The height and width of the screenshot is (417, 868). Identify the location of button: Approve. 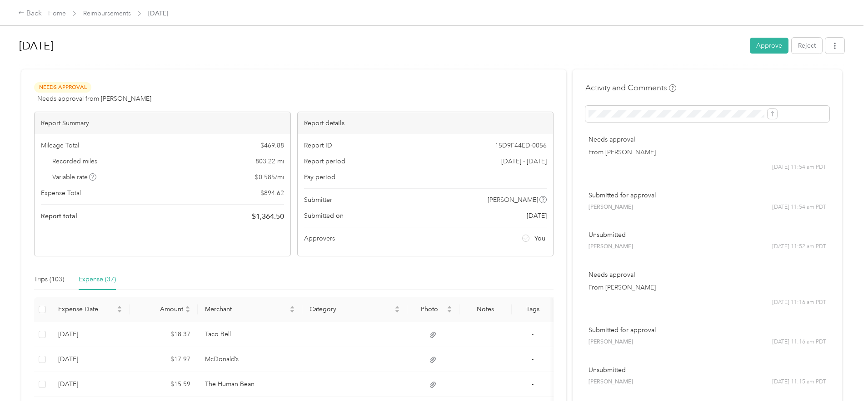
(769, 45).